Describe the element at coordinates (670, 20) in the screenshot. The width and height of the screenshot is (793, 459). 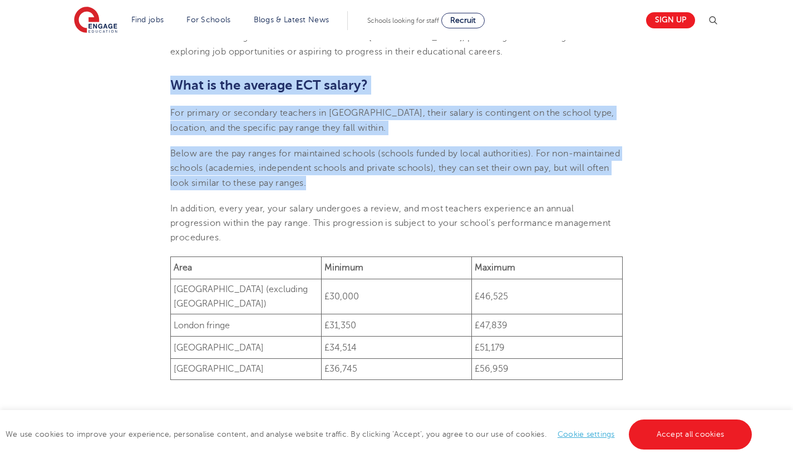
I see `a: Sign up` at that location.